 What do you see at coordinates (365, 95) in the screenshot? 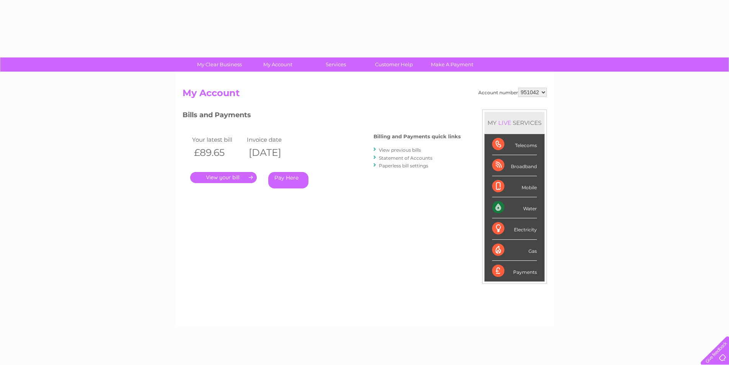
I see `h2: My Account` at bounding box center [365, 95].